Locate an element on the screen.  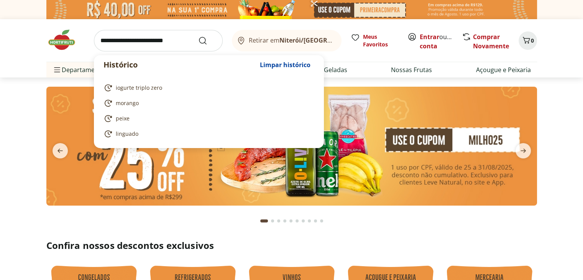
span: morango is located at coordinates (127, 103).